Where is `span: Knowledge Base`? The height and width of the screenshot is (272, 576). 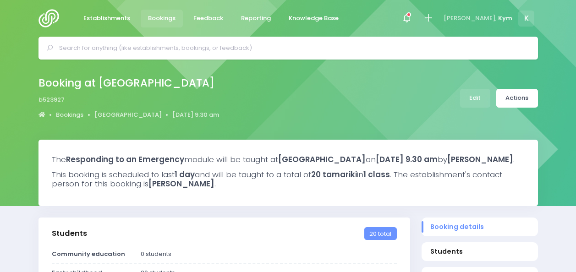 span: Knowledge Base is located at coordinates (313, 18).